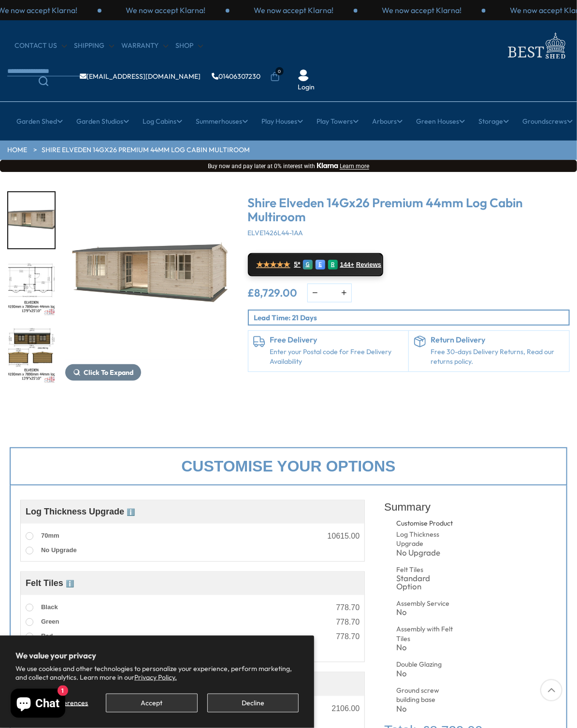 Image resolution: width=577 pixels, height=728 pixels. Describe the element at coordinates (536, 46) in the screenshot. I see `img: logo` at that location.